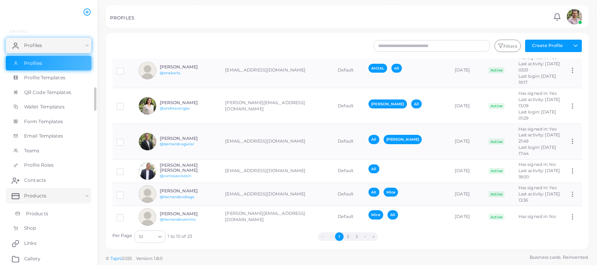 The image size is (597, 265). I want to click on a: @hernandezdiego, so click(177, 197).